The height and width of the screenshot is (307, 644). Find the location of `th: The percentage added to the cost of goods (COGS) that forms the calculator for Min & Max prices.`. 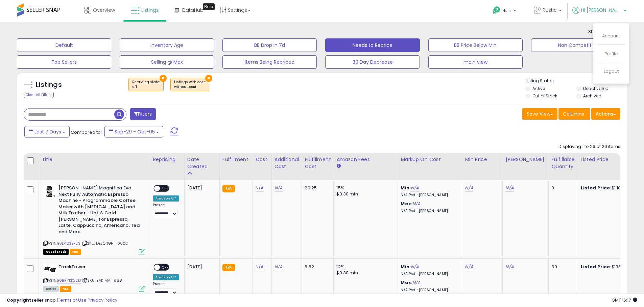

th: The percentage added to the cost of goods (COGS) that forms the calculator for Min & Max prices. is located at coordinates (430, 167).